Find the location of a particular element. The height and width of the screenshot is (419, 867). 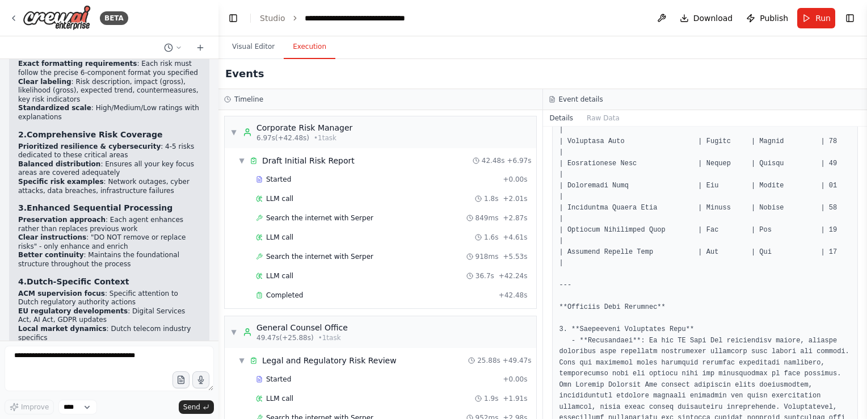

button: Publish is located at coordinates (767, 18).